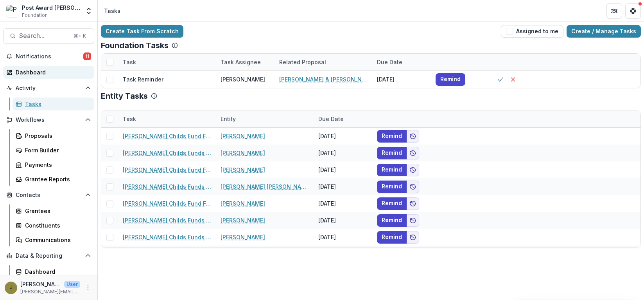  I want to click on button: Assigned to me, so click(532, 31).